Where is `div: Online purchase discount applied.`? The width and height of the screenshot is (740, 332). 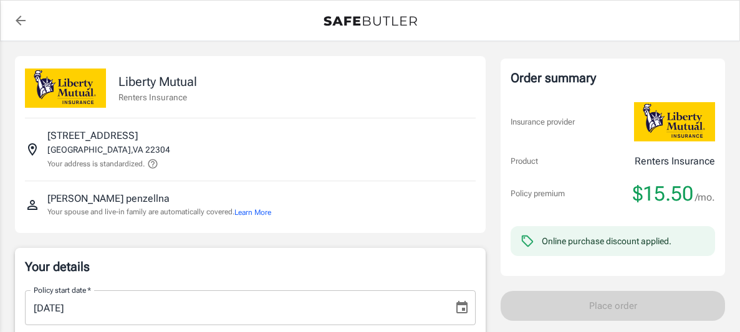 div: Online purchase discount applied. is located at coordinates (606, 241).